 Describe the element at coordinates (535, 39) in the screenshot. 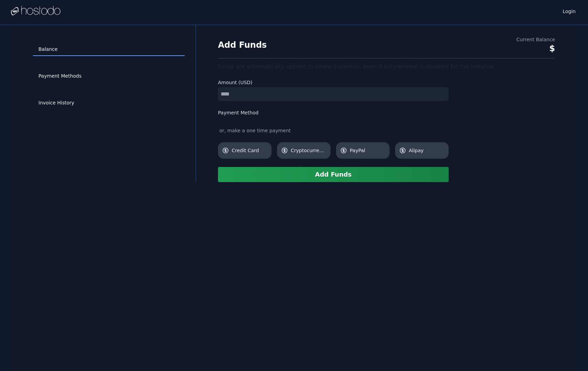

I see `div: Current Balance` at that location.